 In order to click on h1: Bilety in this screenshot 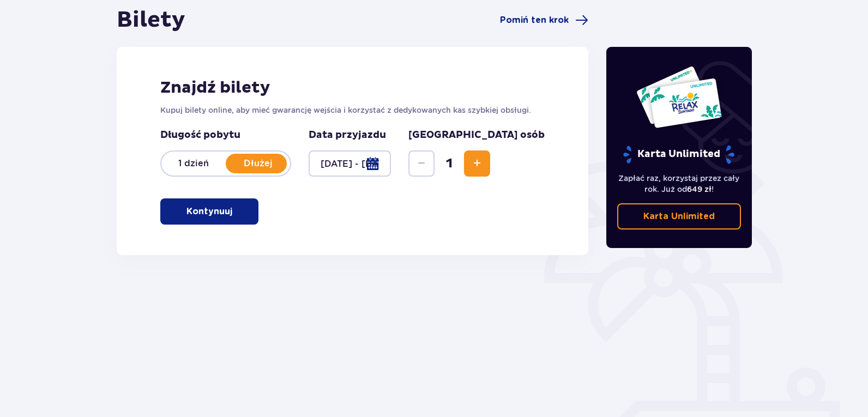, I will do `click(151, 20)`.